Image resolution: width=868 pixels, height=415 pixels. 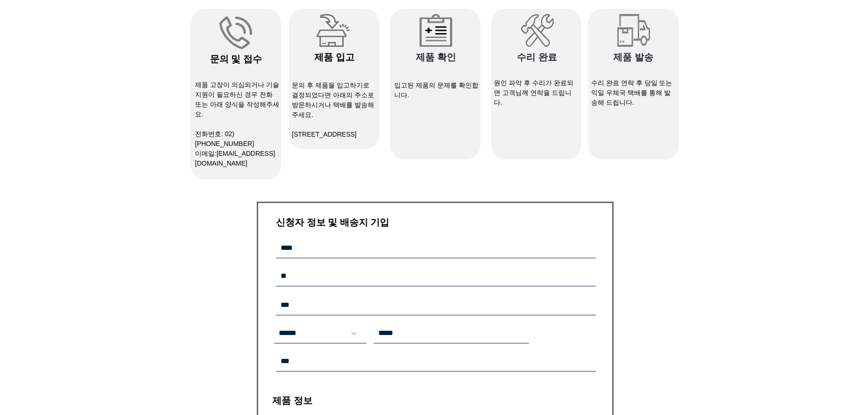 I want to click on span: ​제품 발송, so click(x=633, y=57).